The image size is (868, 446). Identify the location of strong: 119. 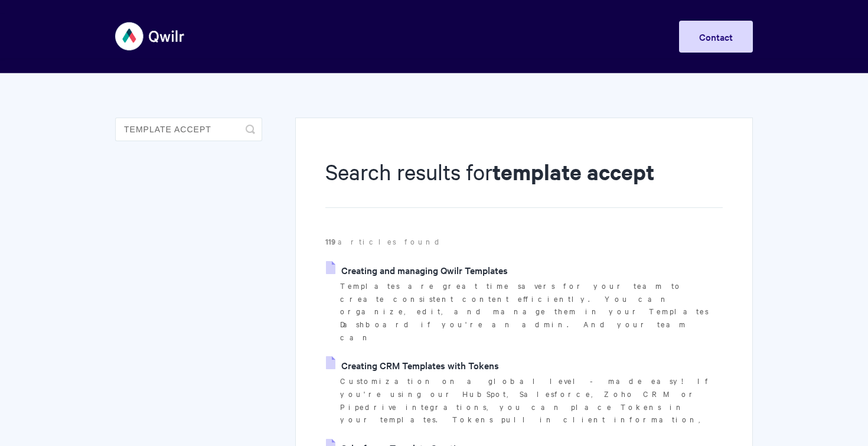
(331, 241).